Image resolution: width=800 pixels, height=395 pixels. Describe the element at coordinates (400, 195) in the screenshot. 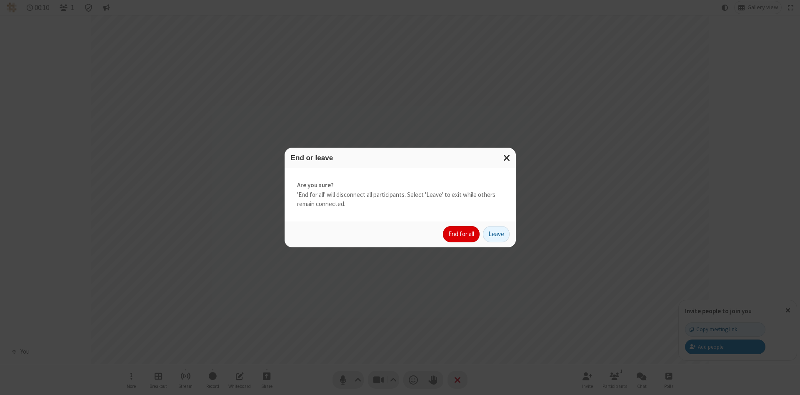

I see `div: 'End for all' will disconnect all participants. Select 'Leave' to exit while others remain connec...` at that location.